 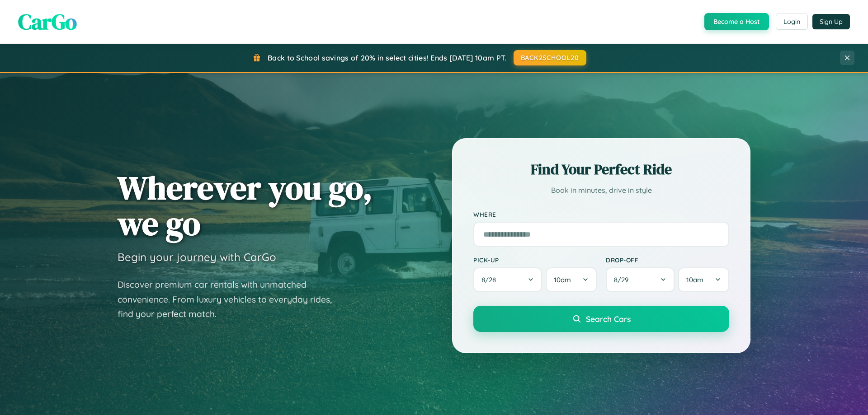 What do you see at coordinates (737, 21) in the screenshot?
I see `button: Become a Host` at bounding box center [737, 21].